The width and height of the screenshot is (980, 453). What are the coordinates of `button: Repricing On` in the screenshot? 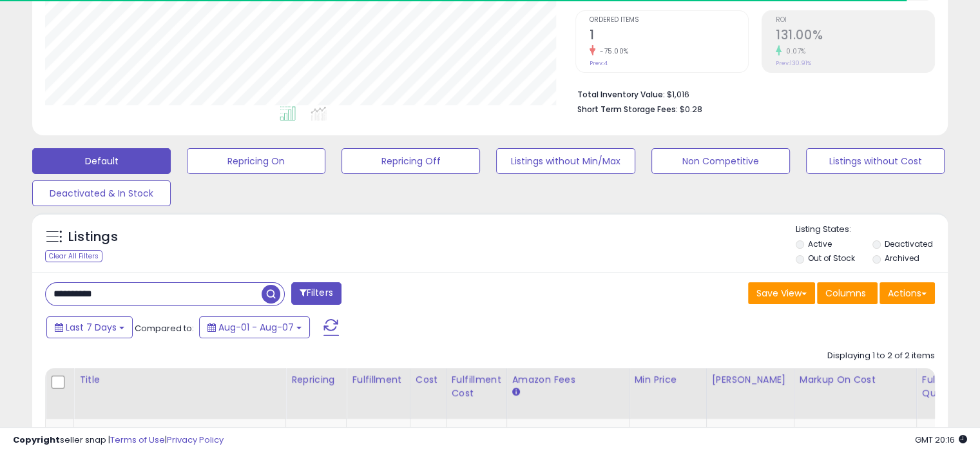 It's located at (256, 161).